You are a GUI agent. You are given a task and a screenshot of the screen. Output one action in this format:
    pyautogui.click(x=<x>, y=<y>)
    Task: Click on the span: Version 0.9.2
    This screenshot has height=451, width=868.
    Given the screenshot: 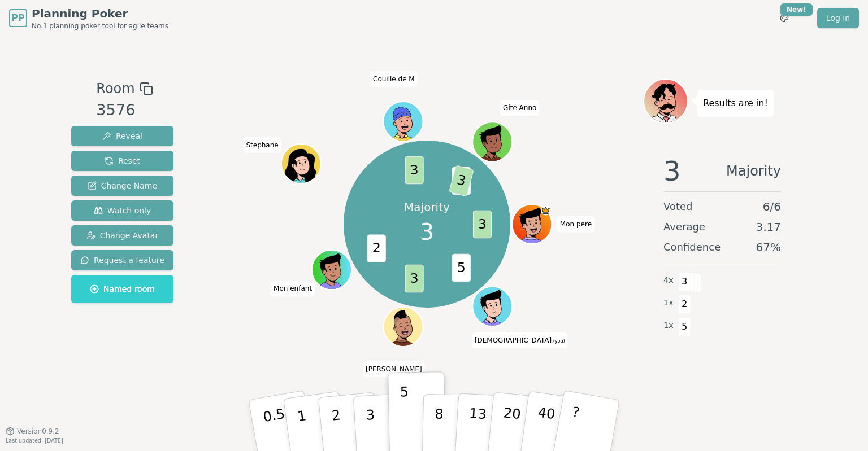 What is the action you would take?
    pyautogui.click(x=38, y=431)
    